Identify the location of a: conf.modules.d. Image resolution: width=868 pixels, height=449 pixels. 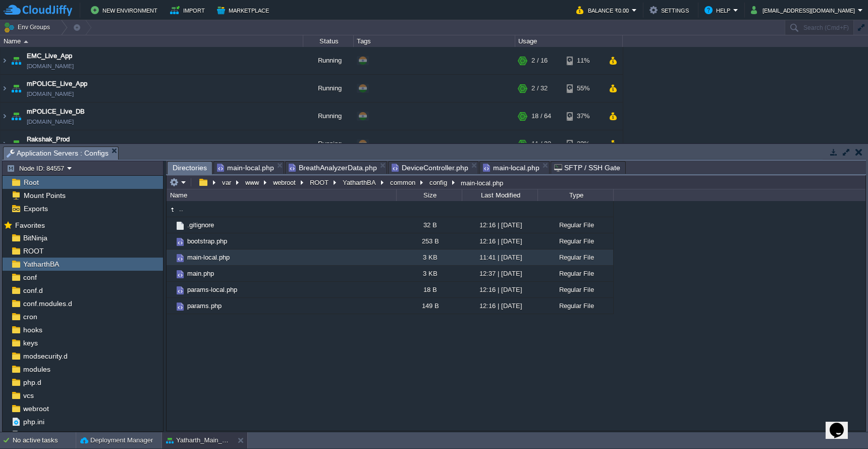
(47, 304).